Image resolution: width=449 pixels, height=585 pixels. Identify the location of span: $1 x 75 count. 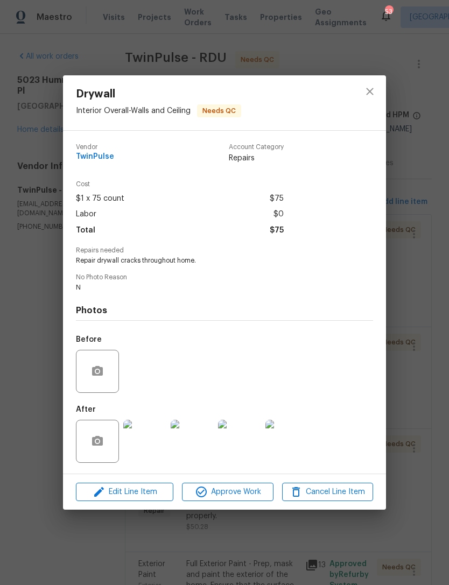
(100, 199).